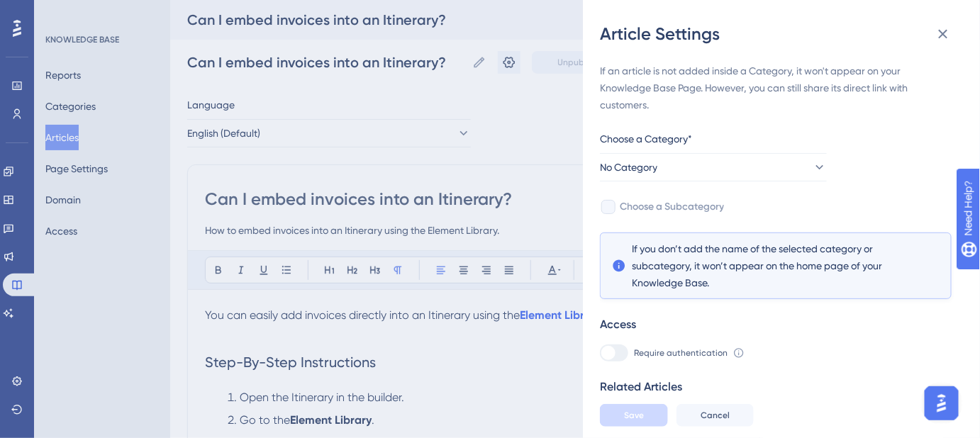 The width and height of the screenshot is (980, 438). Describe the element at coordinates (634, 416) in the screenshot. I see `button: Save` at that location.